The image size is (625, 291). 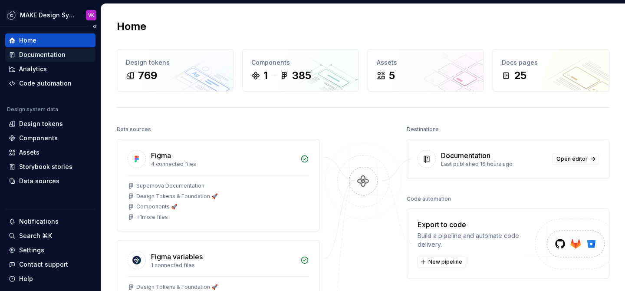 I want to click on a: Assets5, so click(x=426, y=70).